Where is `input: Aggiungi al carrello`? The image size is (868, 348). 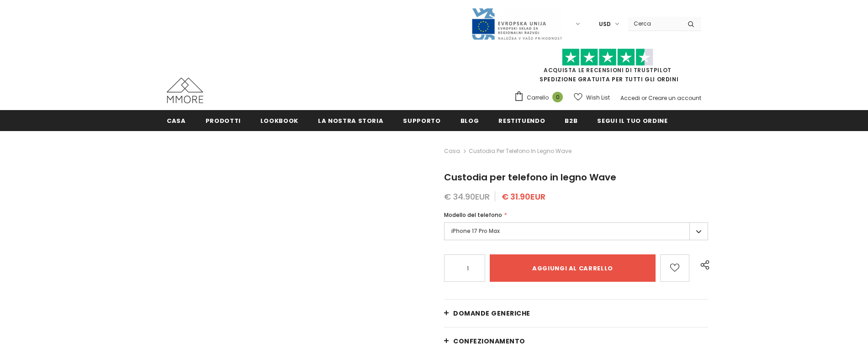 input: Aggiungi al carrello is located at coordinates (573, 268).